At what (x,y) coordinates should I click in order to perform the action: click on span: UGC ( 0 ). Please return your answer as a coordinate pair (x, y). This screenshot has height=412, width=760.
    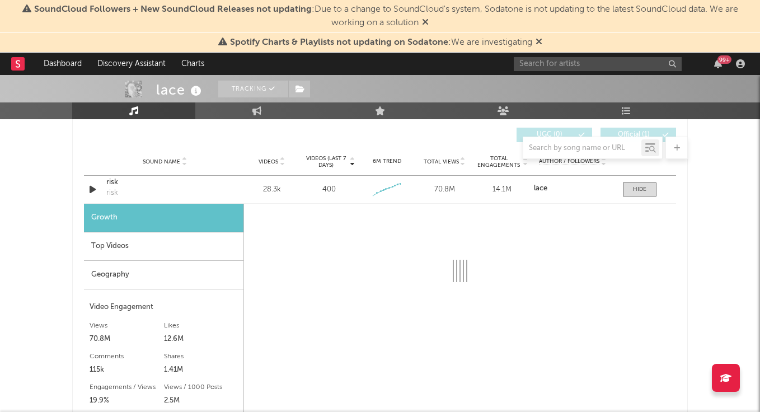
    Looking at the image, I should click on (549, 135).